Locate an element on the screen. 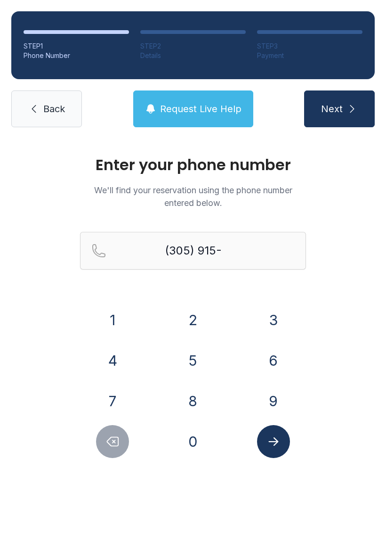 The height and width of the screenshot is (533, 386). button: 4 is located at coordinates (113, 360).